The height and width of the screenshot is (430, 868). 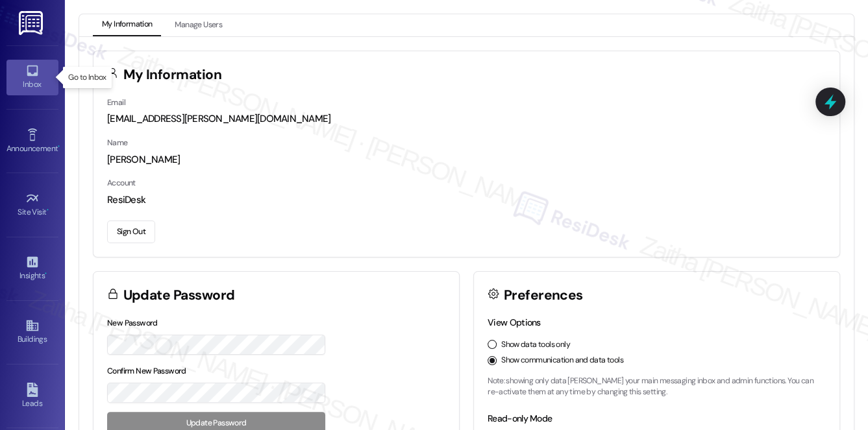 I want to click on h3: Update Password, so click(x=179, y=296).